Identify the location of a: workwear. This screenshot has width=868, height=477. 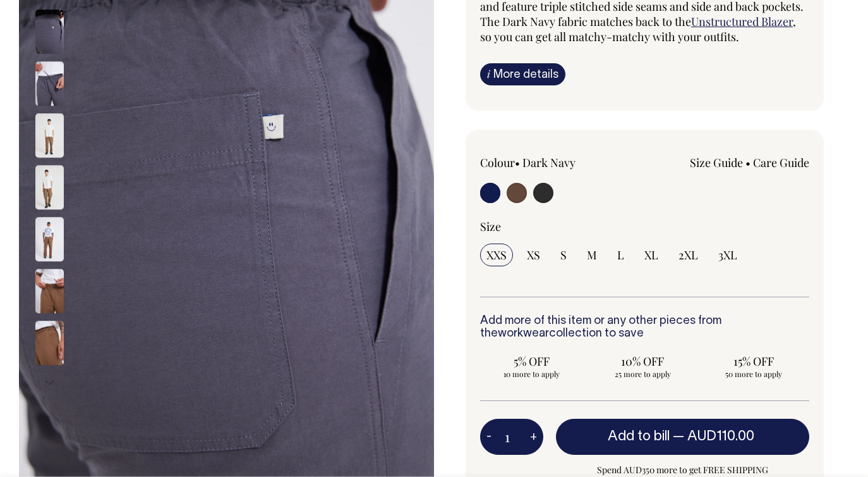
(523, 334).